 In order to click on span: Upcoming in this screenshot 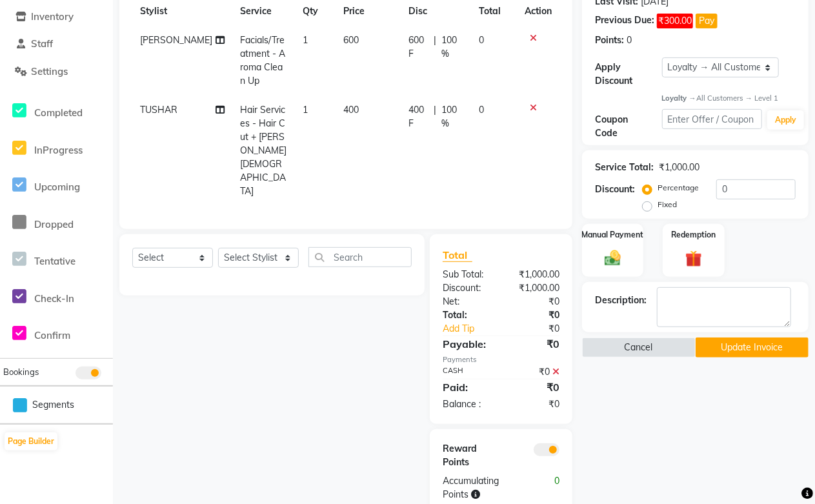, I will do `click(57, 187)`.